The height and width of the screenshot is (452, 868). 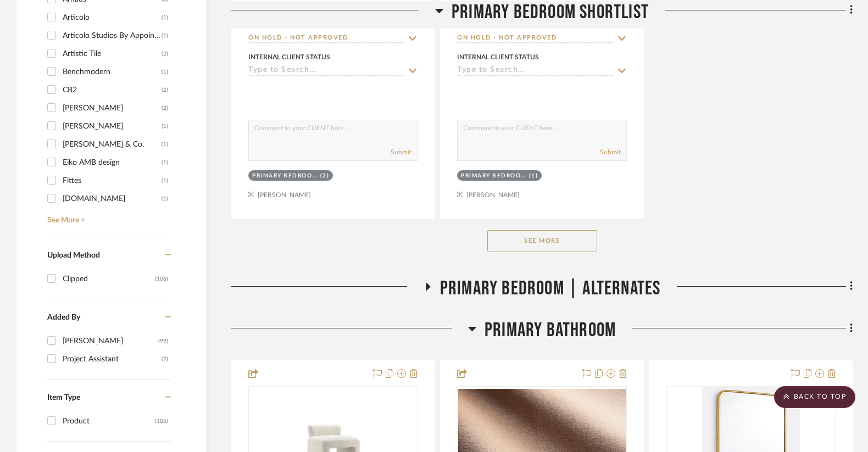 I want to click on div: Fittes, so click(x=112, y=181).